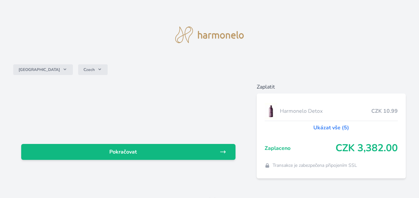  What do you see at coordinates (331, 128) in the screenshot?
I see `a: Ukázat vše (5)` at bounding box center [331, 128].